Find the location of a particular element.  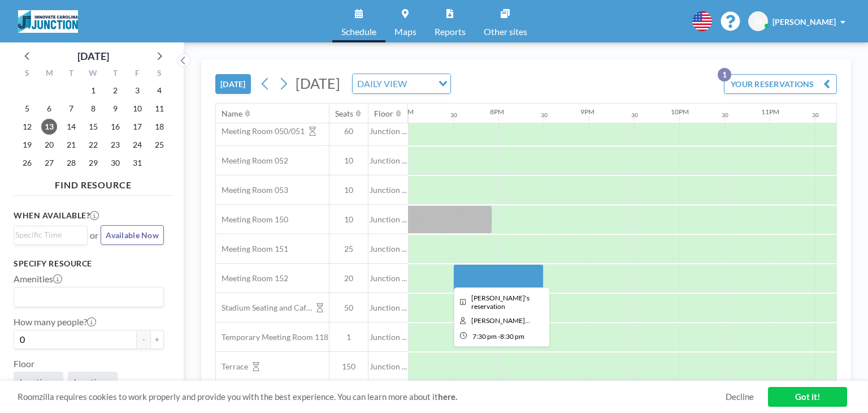

span: Maps is located at coordinates (405, 31).